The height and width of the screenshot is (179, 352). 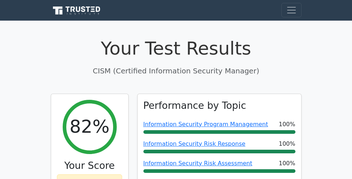 What do you see at coordinates (195, 105) in the screenshot?
I see `h3: Performance by Topic` at bounding box center [195, 105].